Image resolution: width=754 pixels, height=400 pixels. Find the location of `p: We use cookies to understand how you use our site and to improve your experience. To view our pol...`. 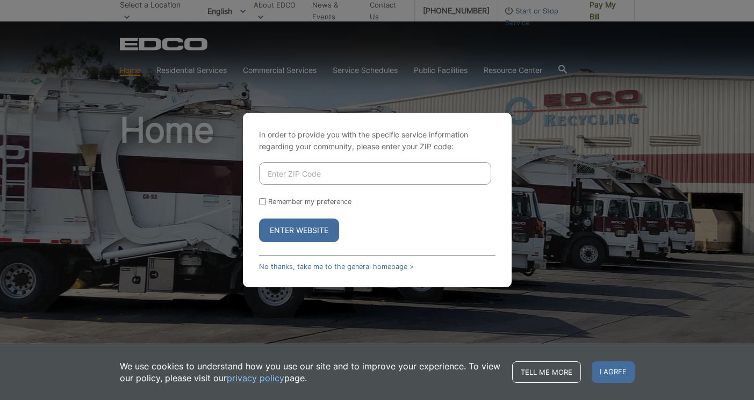

p: We use cookies to understand how you use our site and to improve your experience. To view our pol... is located at coordinates (311, 372).